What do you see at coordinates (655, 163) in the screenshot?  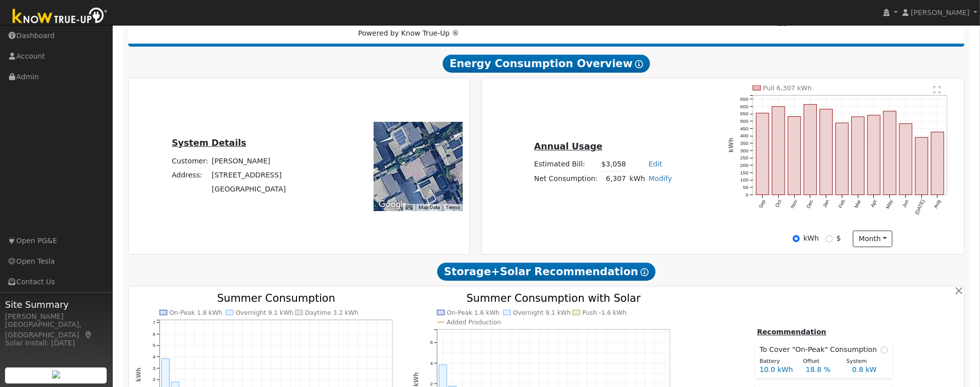 I see `a: Edit` at bounding box center [655, 163].